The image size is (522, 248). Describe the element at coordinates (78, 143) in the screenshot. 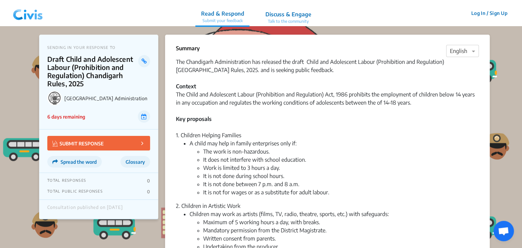

I see `p: SUBMIT RESPONSE` at that location.